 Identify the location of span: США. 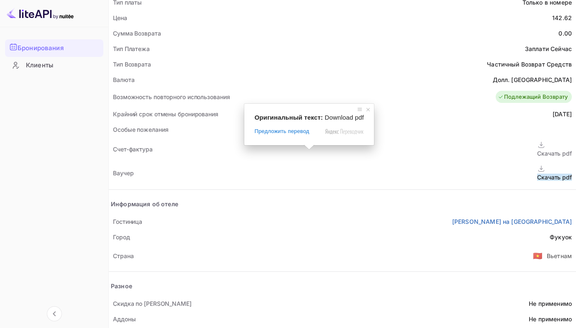
(538, 256).